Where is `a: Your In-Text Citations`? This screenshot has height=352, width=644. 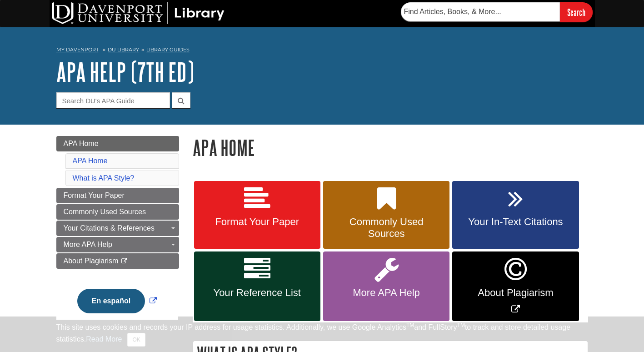 a: Your In-Text Citations is located at coordinates (516, 215).